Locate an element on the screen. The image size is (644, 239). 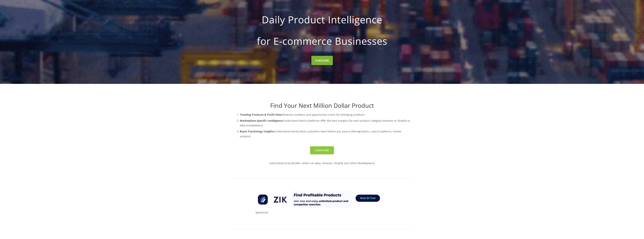
strong: Daily Product Intelligence is located at coordinates (322, 20).